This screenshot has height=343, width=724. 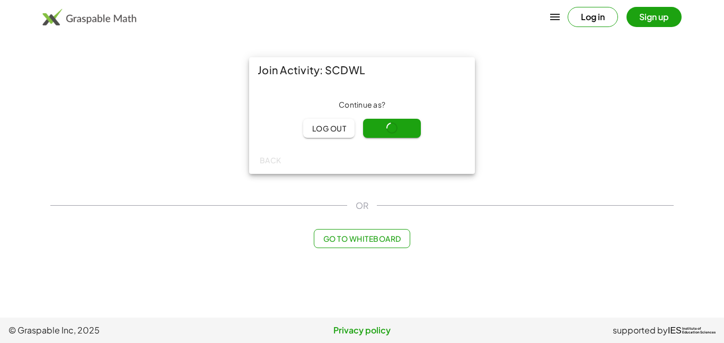 What do you see at coordinates (654, 17) in the screenshot?
I see `button: Sign up` at bounding box center [654, 17].